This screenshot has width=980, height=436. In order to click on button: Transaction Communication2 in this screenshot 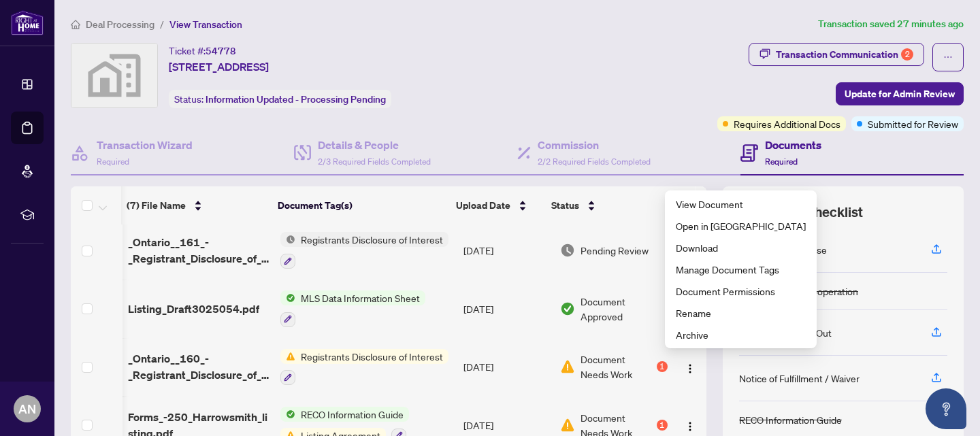, I will do `click(836, 54)`.